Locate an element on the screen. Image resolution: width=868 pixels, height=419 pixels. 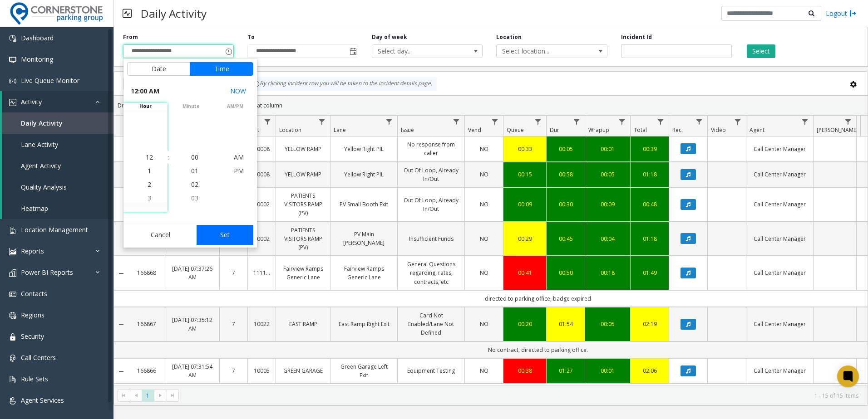
div: 02:19 is located at coordinates (650, 324).